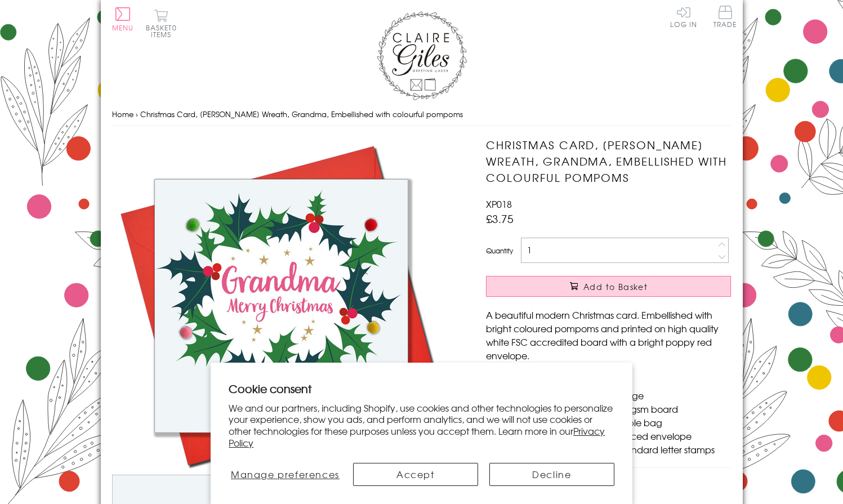  Describe the element at coordinates (608, 286) in the screenshot. I see `button: Add to Basket` at that location.